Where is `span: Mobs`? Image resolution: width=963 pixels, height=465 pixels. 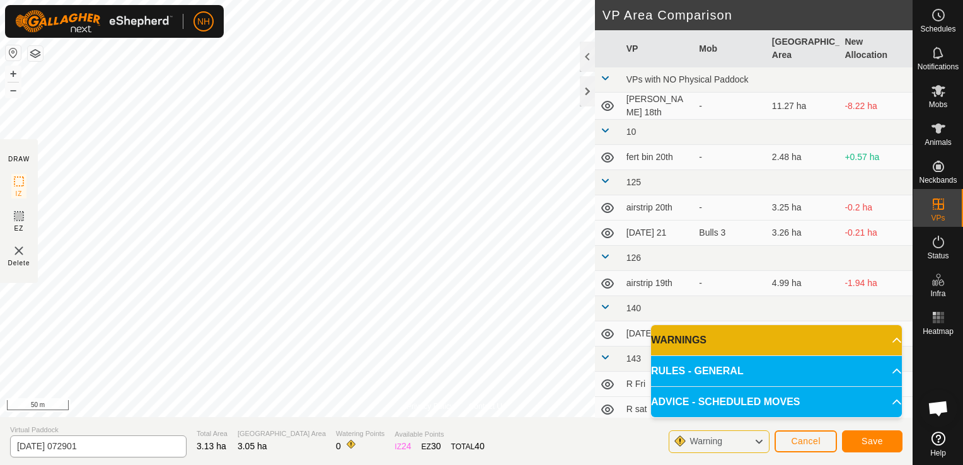 span: Mobs is located at coordinates (938, 105).